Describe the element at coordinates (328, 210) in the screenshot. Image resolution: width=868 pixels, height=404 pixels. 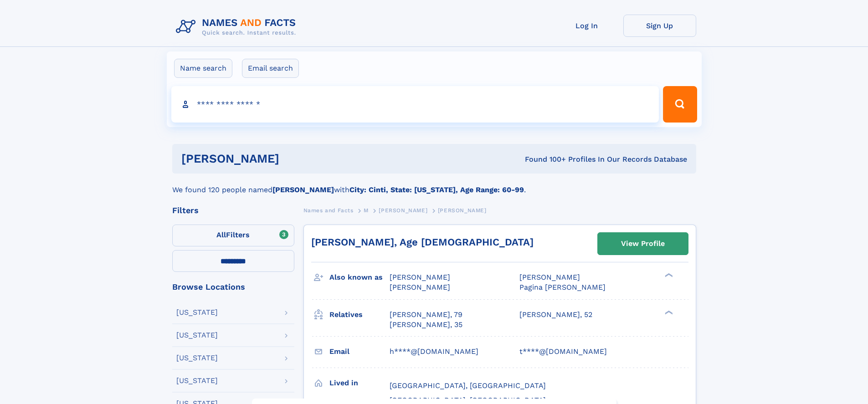
I see `a: Names and Facts` at that location.